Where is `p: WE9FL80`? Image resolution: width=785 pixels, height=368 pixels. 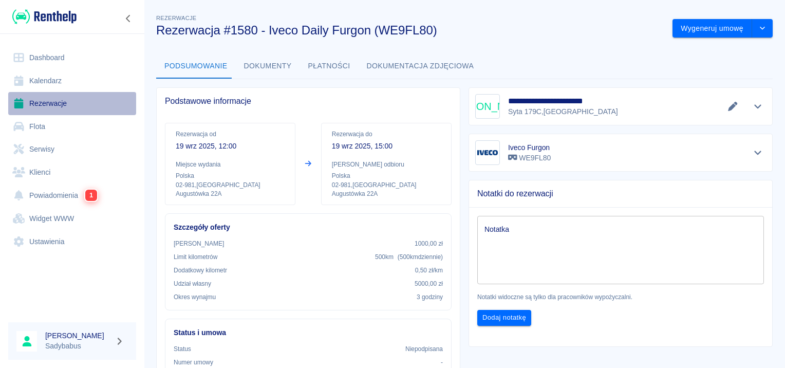 p: WE9FL80 is located at coordinates (529, 158).